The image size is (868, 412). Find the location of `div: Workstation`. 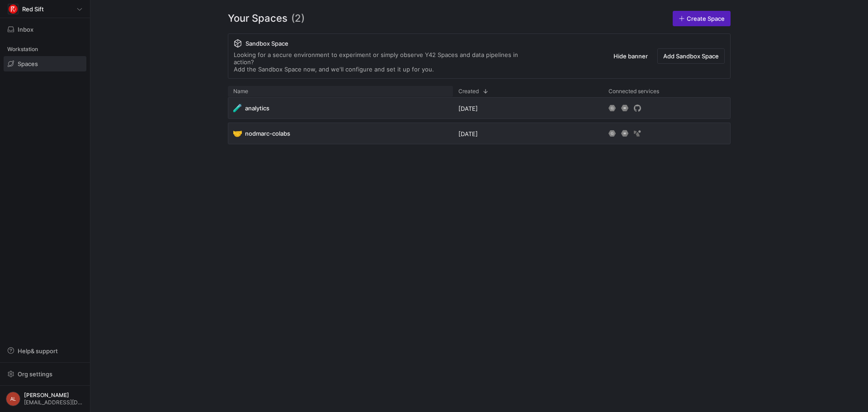

div: Workstation is located at coordinates (45, 49).